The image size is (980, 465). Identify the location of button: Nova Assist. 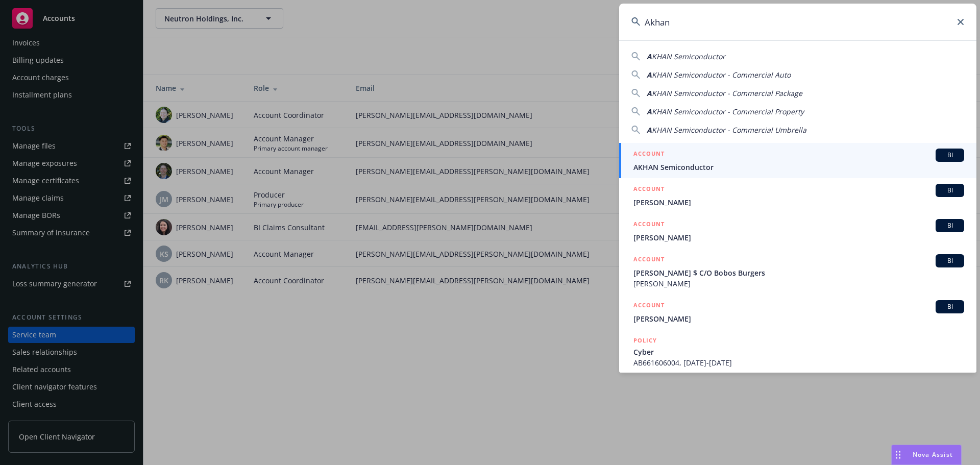
(926, 455).